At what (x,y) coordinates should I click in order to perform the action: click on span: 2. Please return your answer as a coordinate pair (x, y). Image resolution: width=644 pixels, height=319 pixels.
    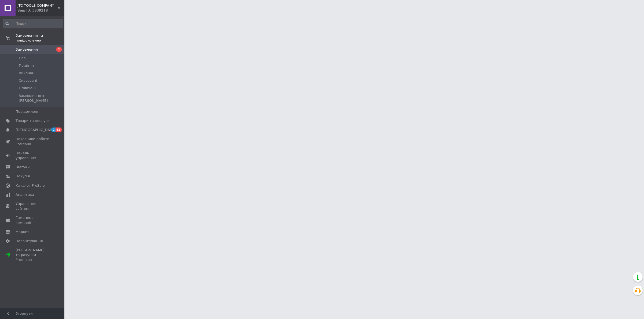
    Looking at the image, I should click on (54, 130).